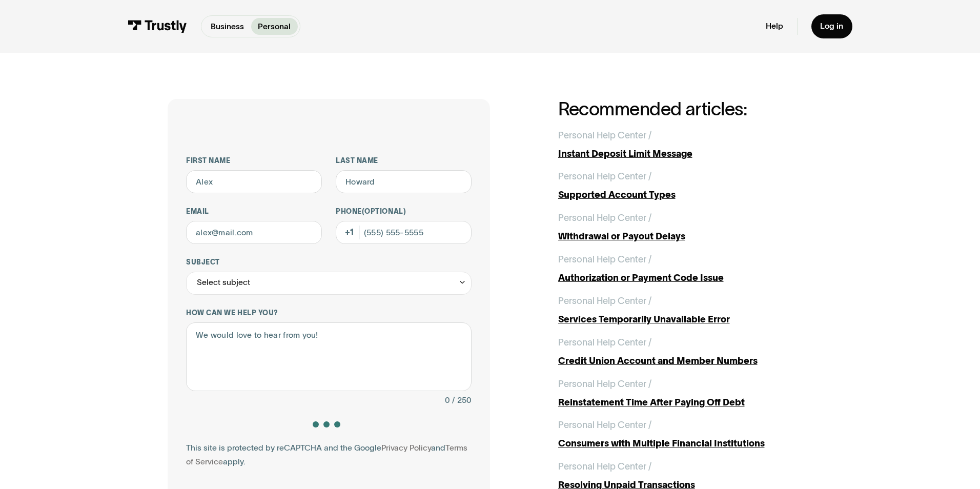 The width and height of the screenshot is (980, 489). I want to click on a: Personal Help Center /Instant Deposit Limit Message, so click(686, 145).